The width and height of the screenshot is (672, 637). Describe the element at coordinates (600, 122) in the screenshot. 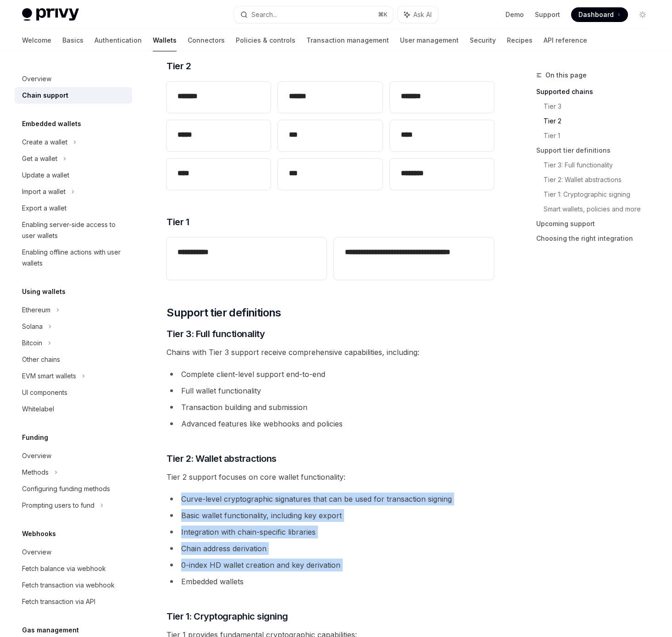

I see `a: Tier 2` at that location.